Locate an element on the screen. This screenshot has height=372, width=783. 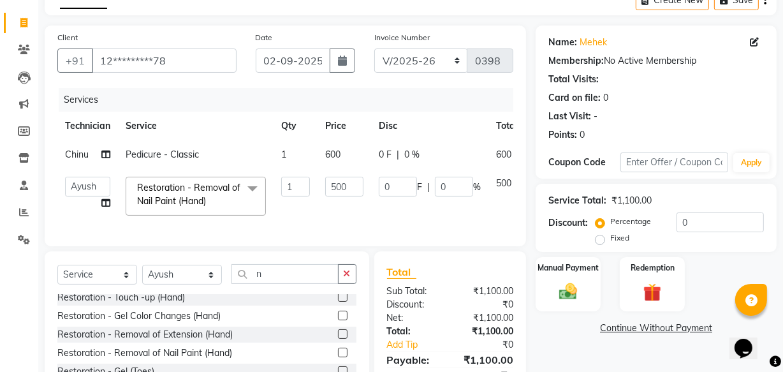
span: 500 is located at coordinates (504, 183).